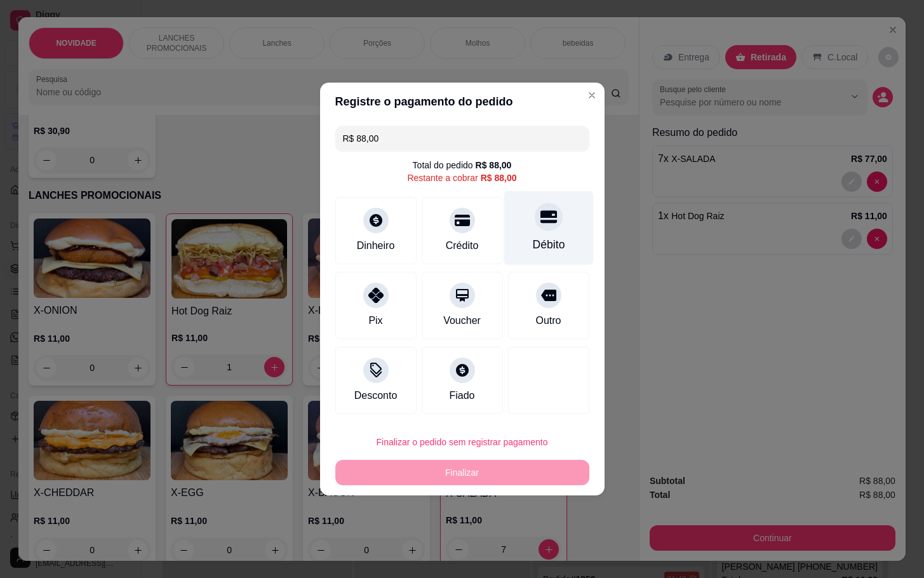  What do you see at coordinates (376, 246) in the screenshot?
I see `div: Dinheiro` at bounding box center [376, 246].